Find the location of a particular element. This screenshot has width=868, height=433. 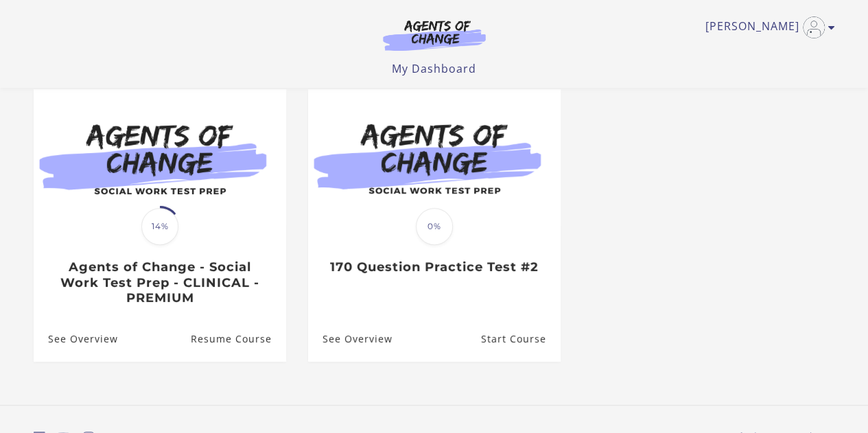

span: 14% is located at coordinates (160, 226).